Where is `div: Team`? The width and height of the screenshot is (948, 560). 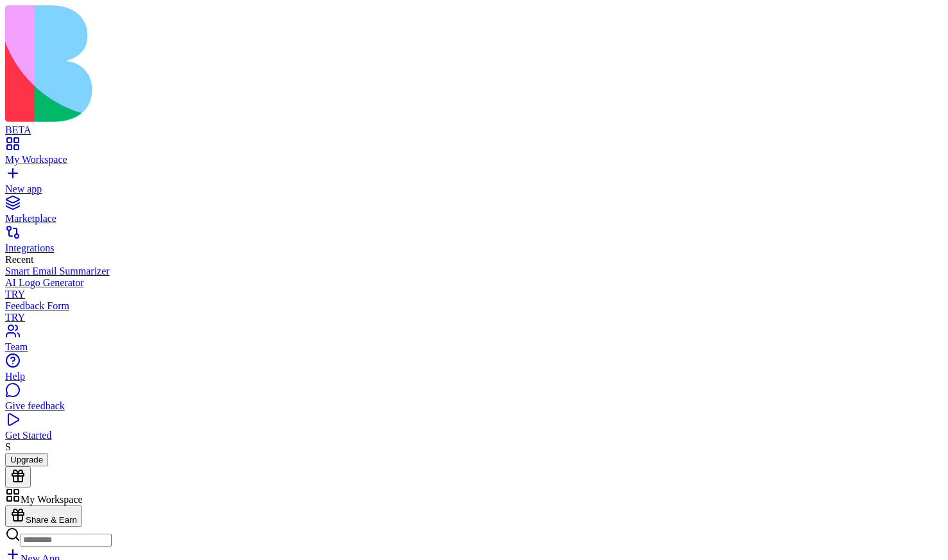
div: Team is located at coordinates (473, 346).